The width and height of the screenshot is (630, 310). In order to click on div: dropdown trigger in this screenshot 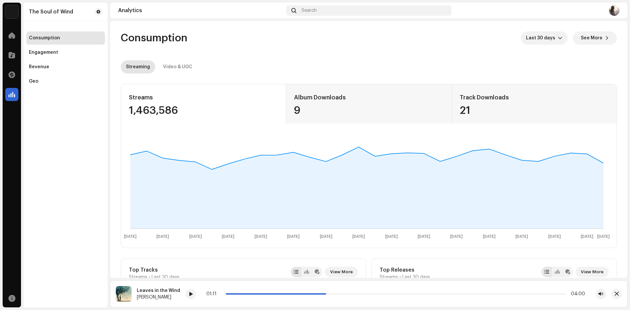, I will do `click(560, 38)`.